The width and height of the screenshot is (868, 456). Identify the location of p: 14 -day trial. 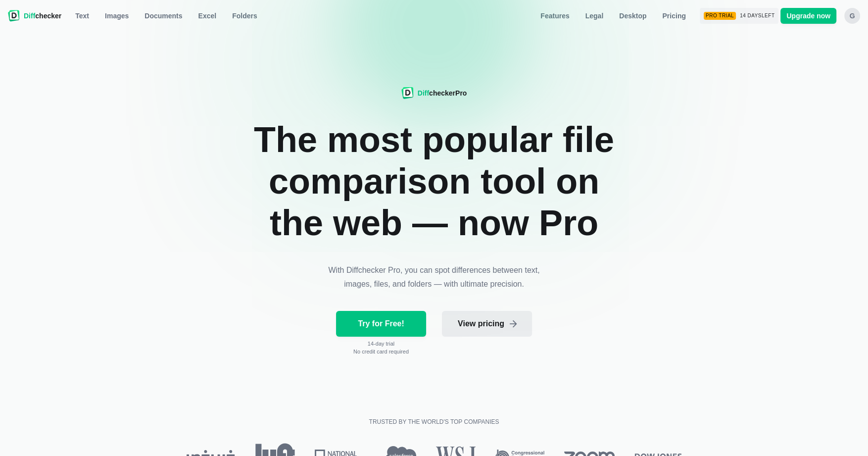
(381, 344).